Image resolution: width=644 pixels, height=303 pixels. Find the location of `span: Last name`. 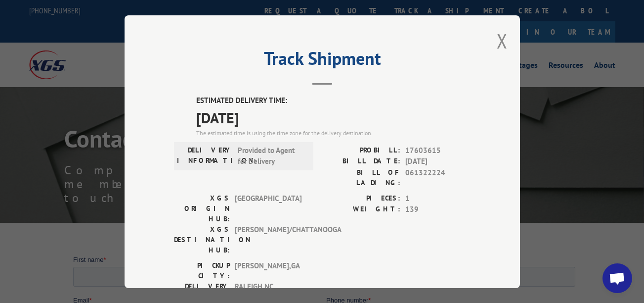

span: Last name is located at coordinates (268, 5).